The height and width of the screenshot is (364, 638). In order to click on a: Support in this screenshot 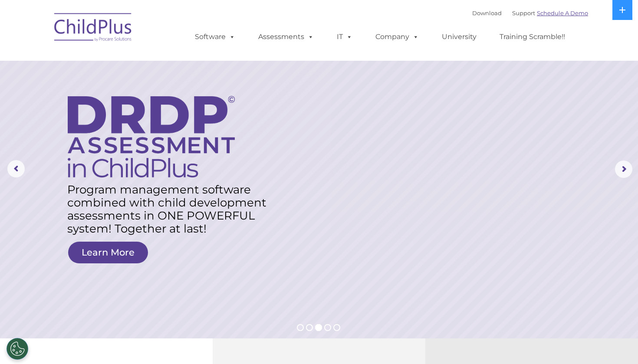, I will do `click(523, 13)`.